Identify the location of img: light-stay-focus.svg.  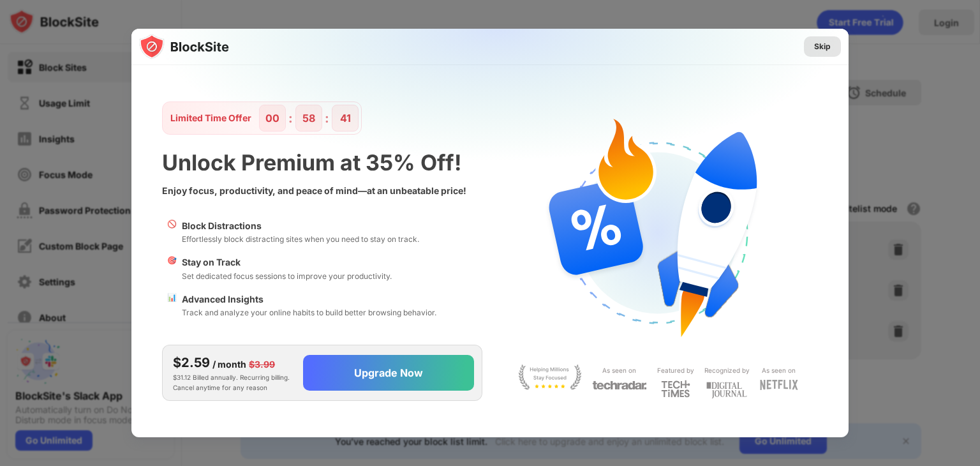
(550, 377).